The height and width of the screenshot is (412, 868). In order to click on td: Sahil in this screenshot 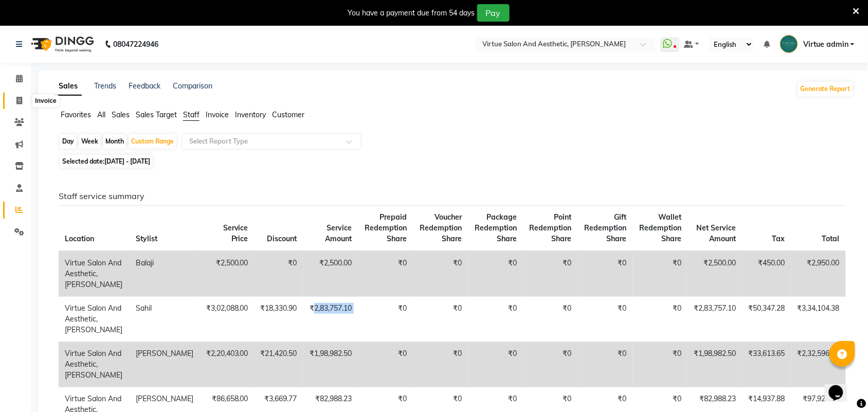, I will do `click(165, 319)`.